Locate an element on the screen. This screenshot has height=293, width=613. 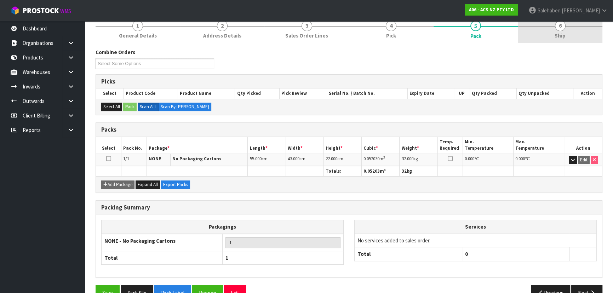
th: Packagings is located at coordinates (223, 227).